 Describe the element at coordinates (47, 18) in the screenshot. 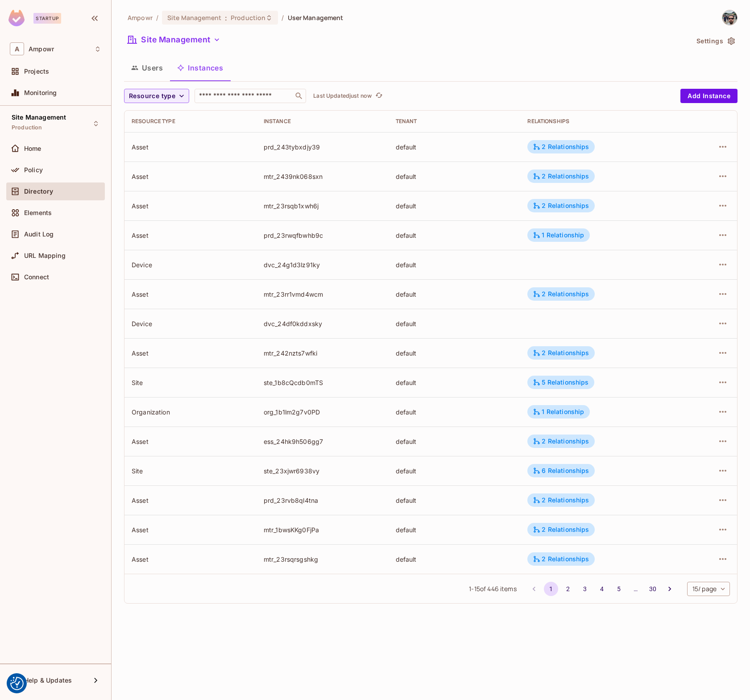

I see `div: Startup` at that location.